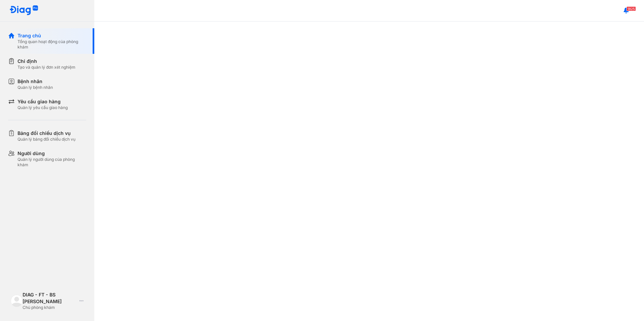 Image resolution: width=644 pixels, height=321 pixels. I want to click on div: Trang chủ, so click(52, 36).